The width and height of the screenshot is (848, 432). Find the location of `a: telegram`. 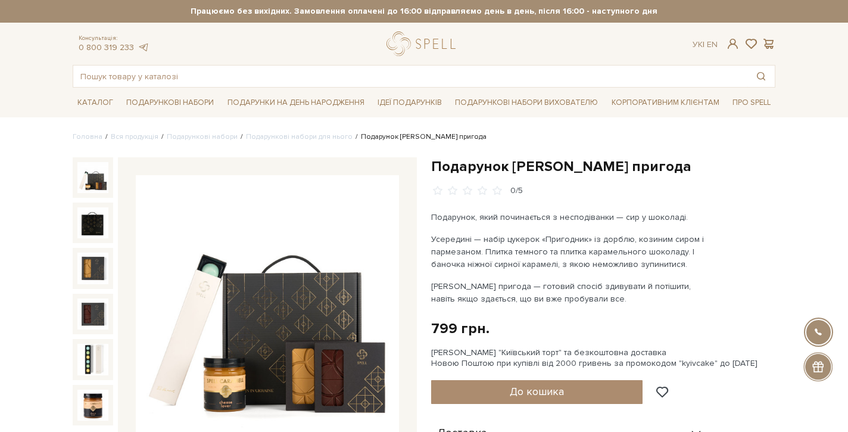

a: telegram is located at coordinates (143, 47).